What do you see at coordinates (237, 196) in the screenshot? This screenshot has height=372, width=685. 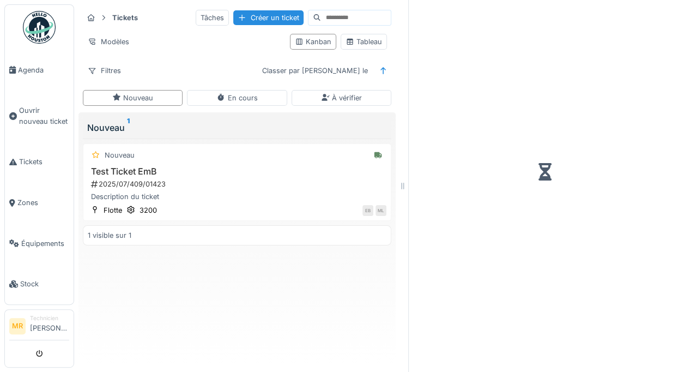 I see `div: Description du ticket` at bounding box center [237, 196].